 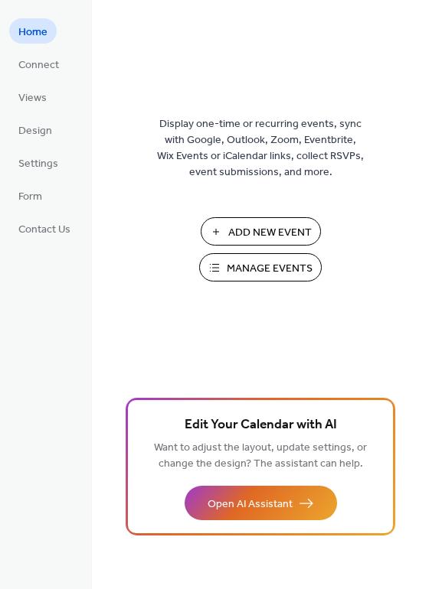 I want to click on span: Form, so click(x=30, y=197).